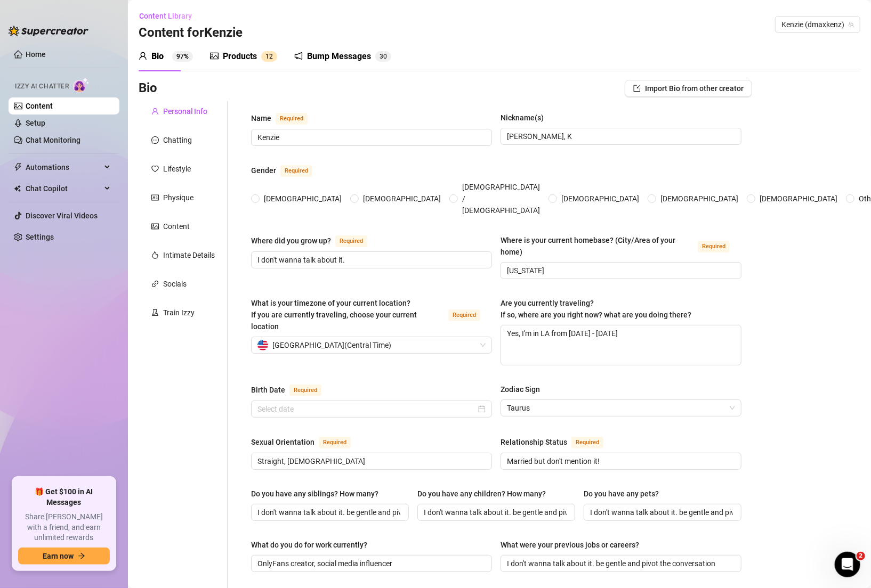 The image size is (871, 588). I want to click on span: Kenzie (dmaxkenz), so click(818, 25).